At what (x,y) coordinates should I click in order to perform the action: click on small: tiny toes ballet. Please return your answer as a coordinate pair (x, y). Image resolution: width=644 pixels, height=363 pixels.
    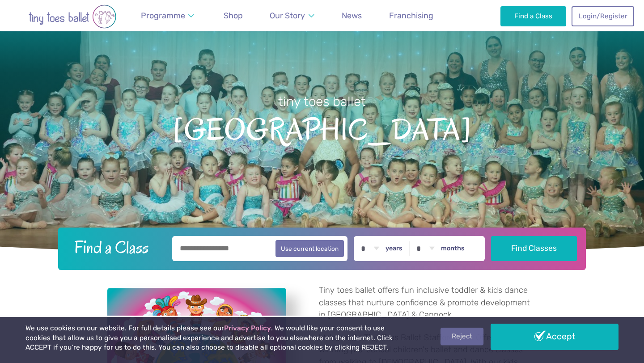
    Looking at the image, I should click on (322, 101).